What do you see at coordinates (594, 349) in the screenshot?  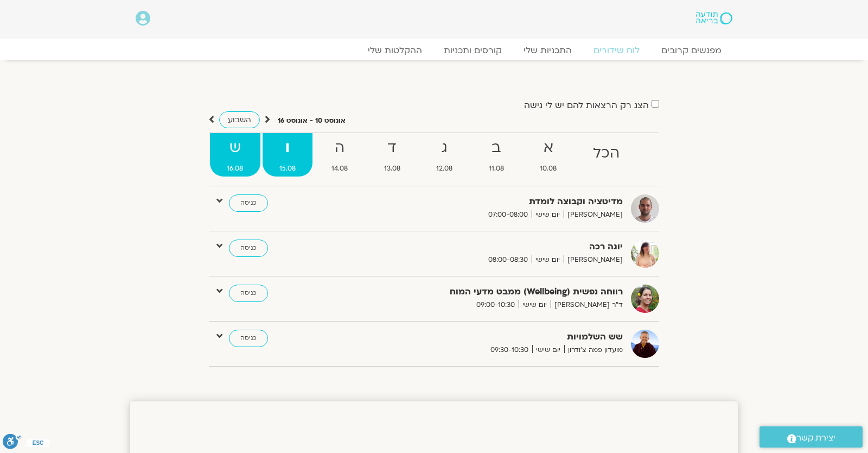 I see `span: מועדון פמה צ'ודרון` at bounding box center [594, 349].